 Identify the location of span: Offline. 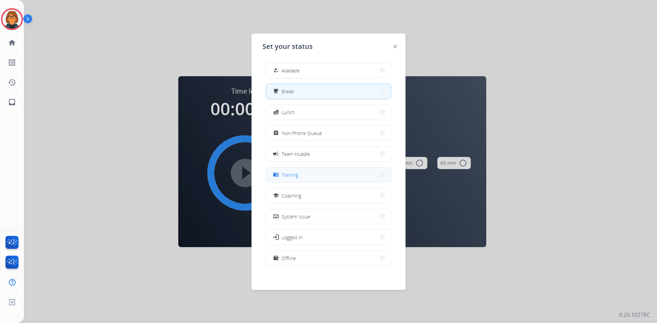
(289, 258).